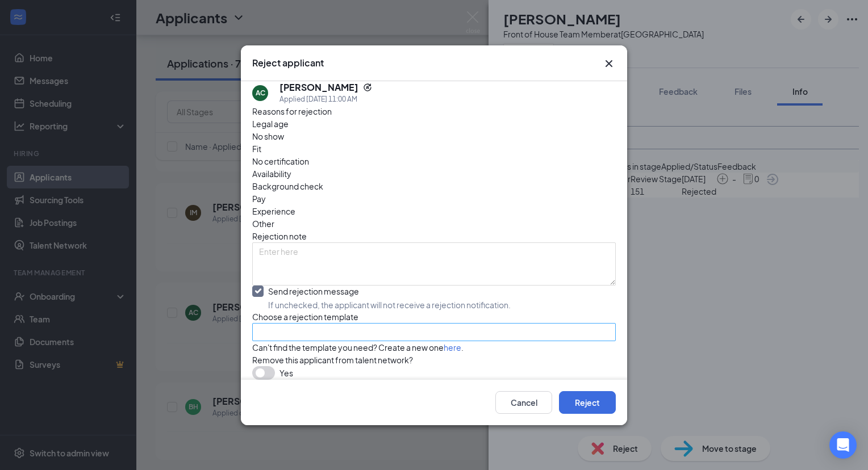 Image resolution: width=868 pixels, height=470 pixels. Describe the element at coordinates (259, 199) in the screenshot. I see `span: Pay` at that location.